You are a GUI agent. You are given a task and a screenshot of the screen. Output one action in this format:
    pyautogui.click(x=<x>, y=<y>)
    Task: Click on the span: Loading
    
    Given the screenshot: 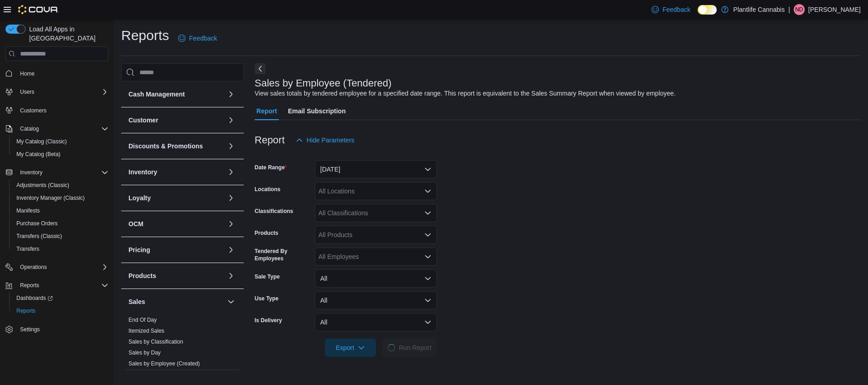 What is the action you would take?
    pyautogui.click(x=391, y=348)
    